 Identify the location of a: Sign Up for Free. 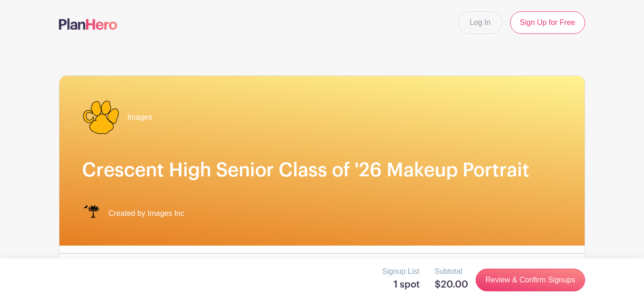
(548, 23).